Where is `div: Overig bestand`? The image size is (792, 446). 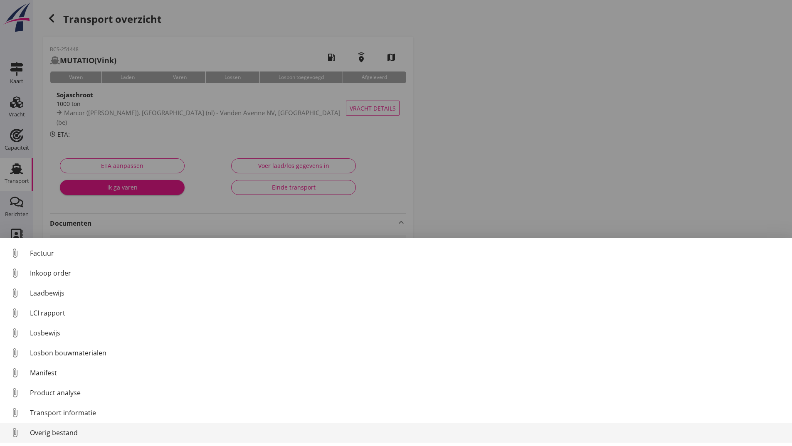 div: Overig bestand is located at coordinates (408, 433).